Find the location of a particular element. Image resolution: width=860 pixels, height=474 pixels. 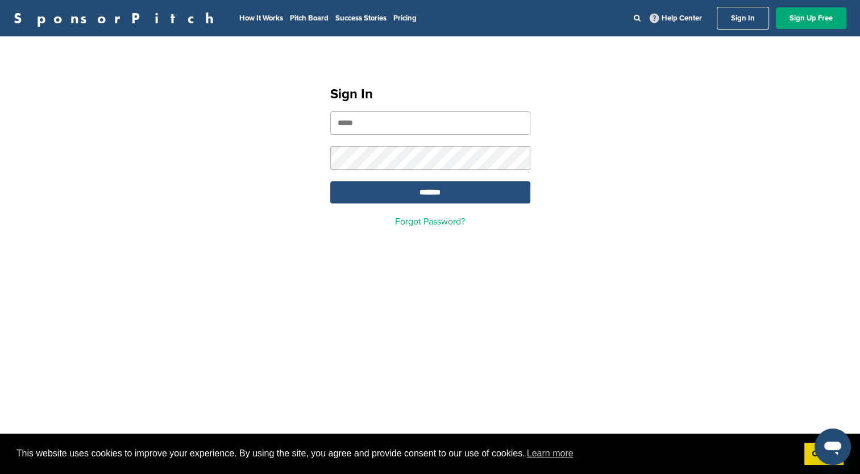

h1: Sign In is located at coordinates (430, 94).